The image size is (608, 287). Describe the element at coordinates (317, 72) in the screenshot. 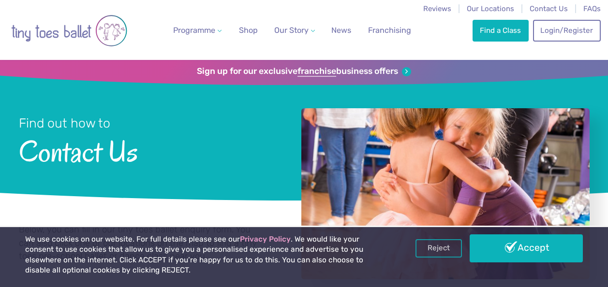

I see `strong: franchise` at that location.